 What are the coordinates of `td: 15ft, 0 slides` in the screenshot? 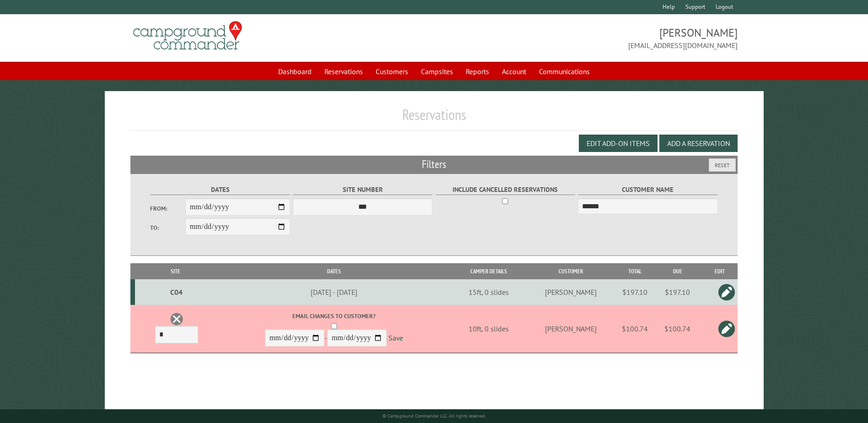 It's located at (489, 292).